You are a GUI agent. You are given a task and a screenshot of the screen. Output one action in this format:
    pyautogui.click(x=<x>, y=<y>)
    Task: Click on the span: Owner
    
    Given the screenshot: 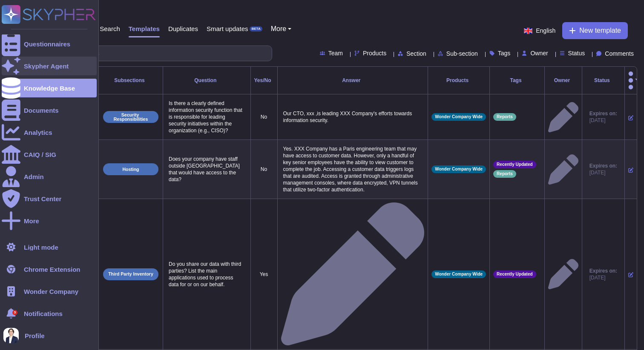 What is the action you would take?
    pyautogui.click(x=538, y=53)
    